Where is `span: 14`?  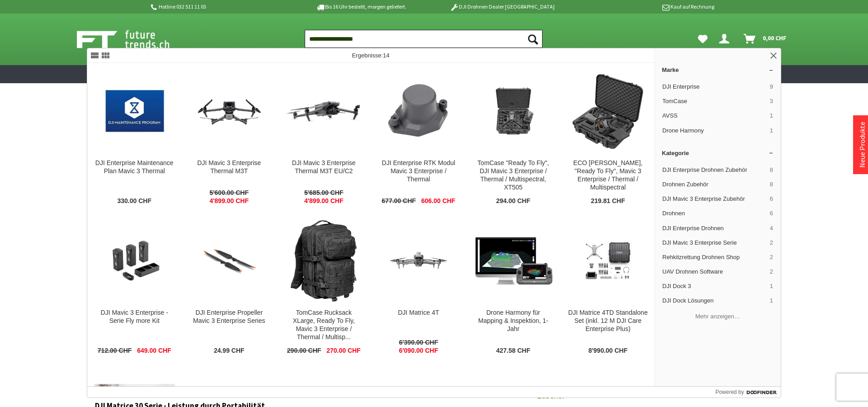 span: 14 is located at coordinates (386, 55).